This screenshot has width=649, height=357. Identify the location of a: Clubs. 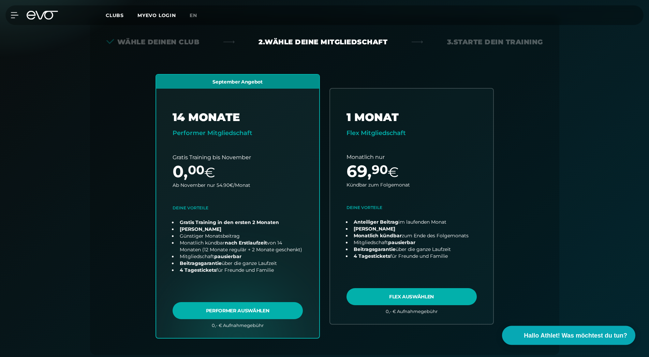
(121, 15).